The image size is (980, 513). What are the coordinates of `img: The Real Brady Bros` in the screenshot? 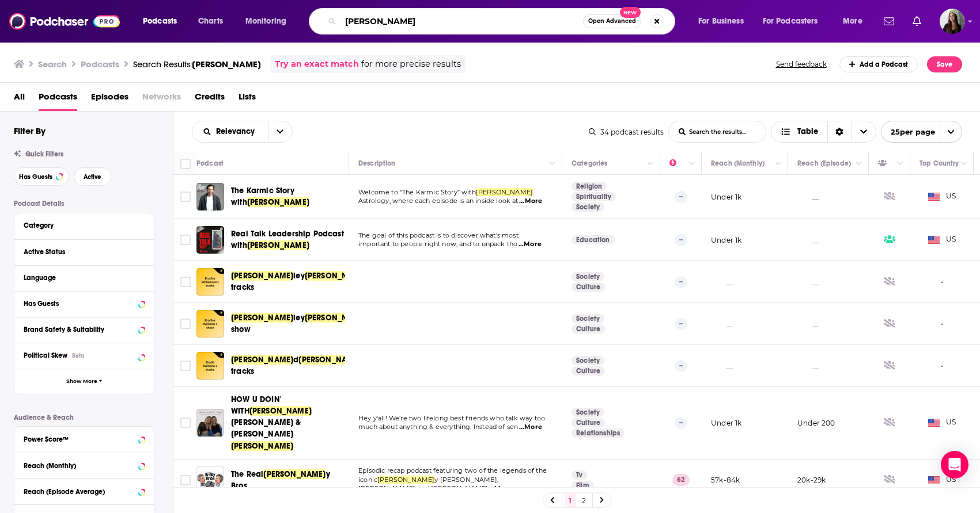 It's located at (210, 480).